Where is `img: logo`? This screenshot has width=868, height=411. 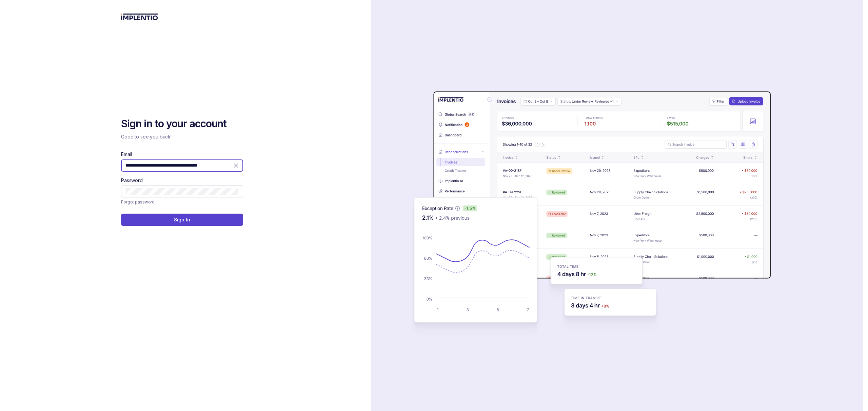
img: logo is located at coordinates (139, 17).